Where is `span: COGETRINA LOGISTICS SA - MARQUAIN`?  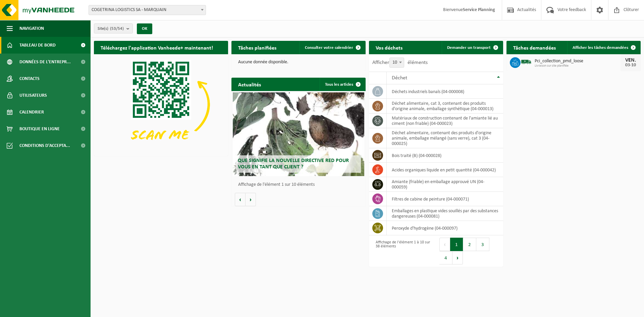 span: COGETRINA LOGISTICS SA - MARQUAIN is located at coordinates (147, 10).